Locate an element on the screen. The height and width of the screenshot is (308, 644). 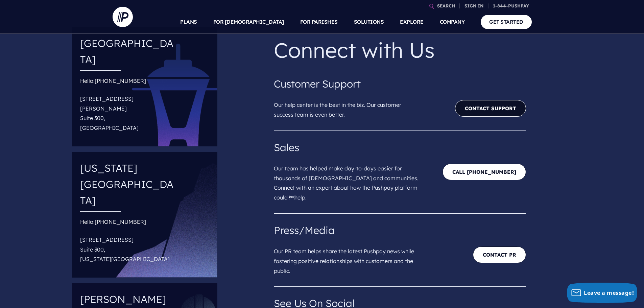
button: Leave a message! is located at coordinates (602, 293).